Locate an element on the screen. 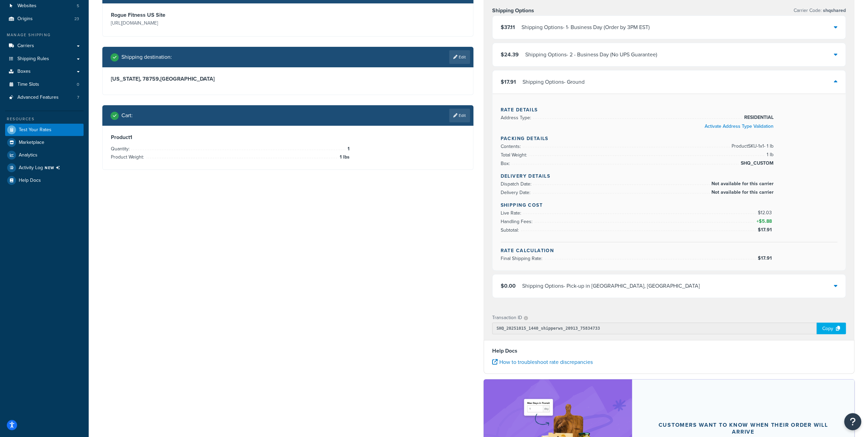 Image resolution: width=868 pixels, height=437 pixels. span: Handling Fees: is located at coordinates (518, 221).